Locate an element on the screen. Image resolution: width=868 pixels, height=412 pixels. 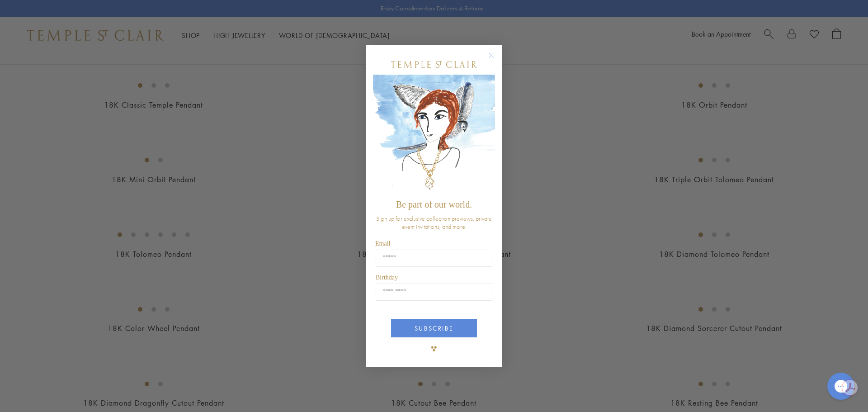
input: Email is located at coordinates (434, 258).